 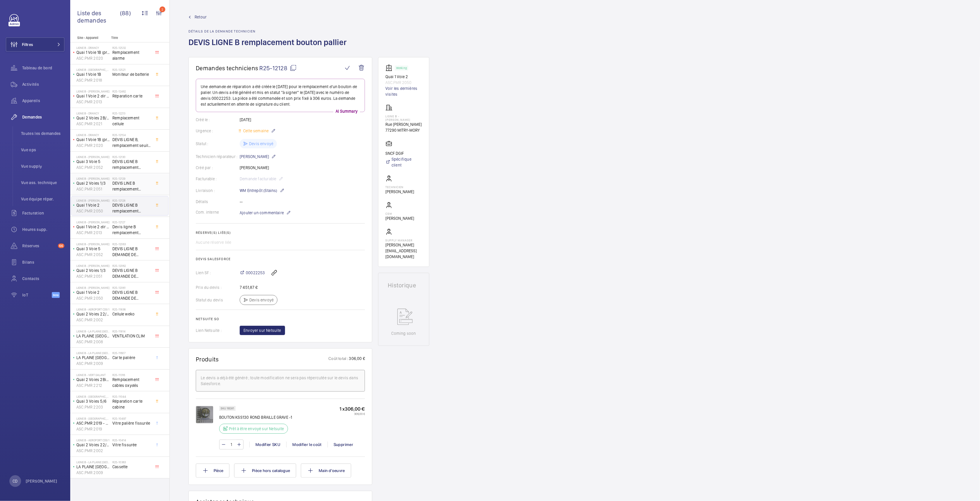 What do you see at coordinates (93, 451) in the screenshot?
I see `p: ASC.PMR 2002` at bounding box center [93, 451].